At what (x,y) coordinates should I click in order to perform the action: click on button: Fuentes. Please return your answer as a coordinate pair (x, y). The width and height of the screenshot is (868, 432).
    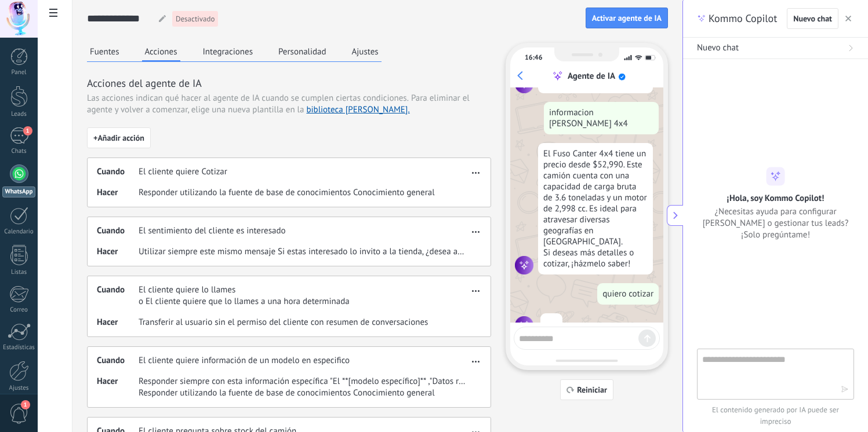
    Looking at the image, I should click on (105, 51).